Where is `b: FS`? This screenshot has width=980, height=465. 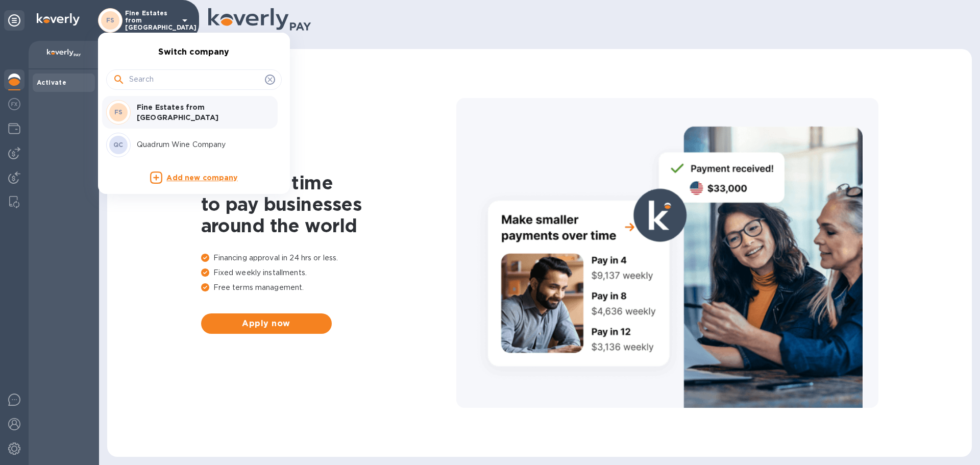 b: FS is located at coordinates (118, 112).